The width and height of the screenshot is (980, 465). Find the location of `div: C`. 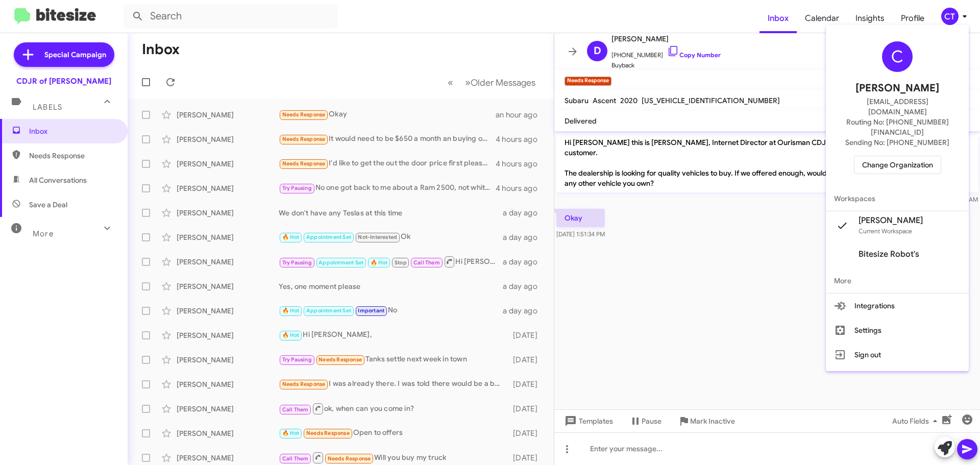

div: C is located at coordinates (898, 57).